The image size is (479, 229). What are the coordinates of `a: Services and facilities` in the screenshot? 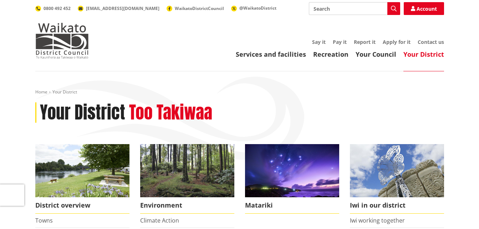 It's located at (271, 54).